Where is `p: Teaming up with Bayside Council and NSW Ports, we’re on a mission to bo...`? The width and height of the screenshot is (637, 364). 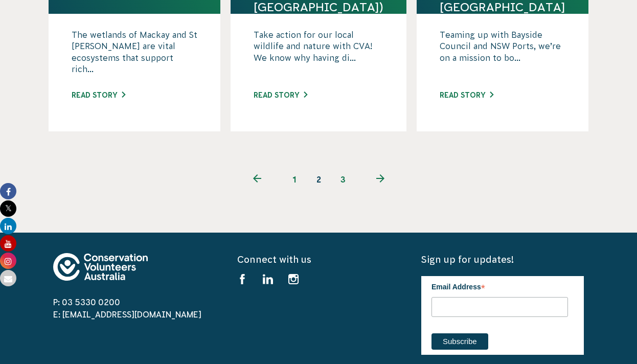
p: Teaming up with Bayside Council and NSW Ports, we’re on a mission to bo... is located at coordinates (503, 55).